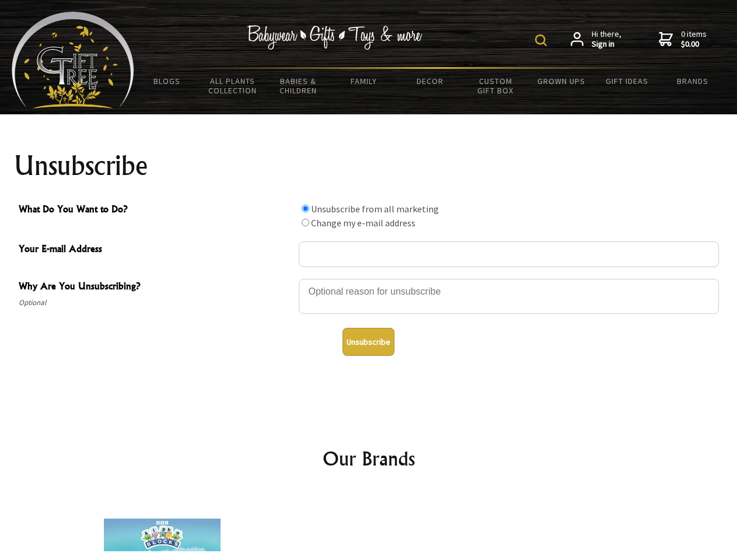 The height and width of the screenshot is (560, 737). Describe the element at coordinates (363, 223) in the screenshot. I see `label: Change my e-mail address` at that location.